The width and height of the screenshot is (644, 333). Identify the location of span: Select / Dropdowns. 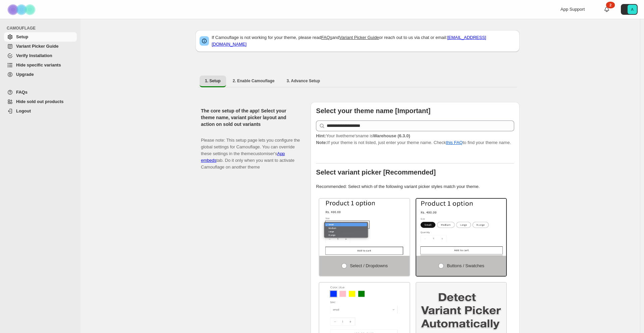
(369, 265).